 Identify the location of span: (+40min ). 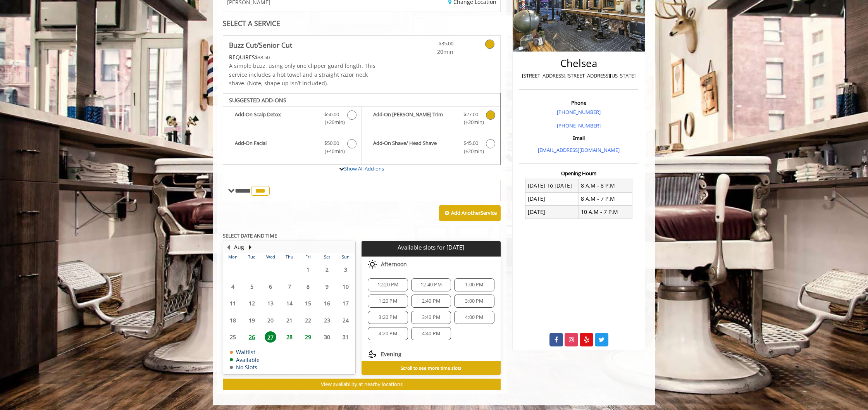
(332, 151).